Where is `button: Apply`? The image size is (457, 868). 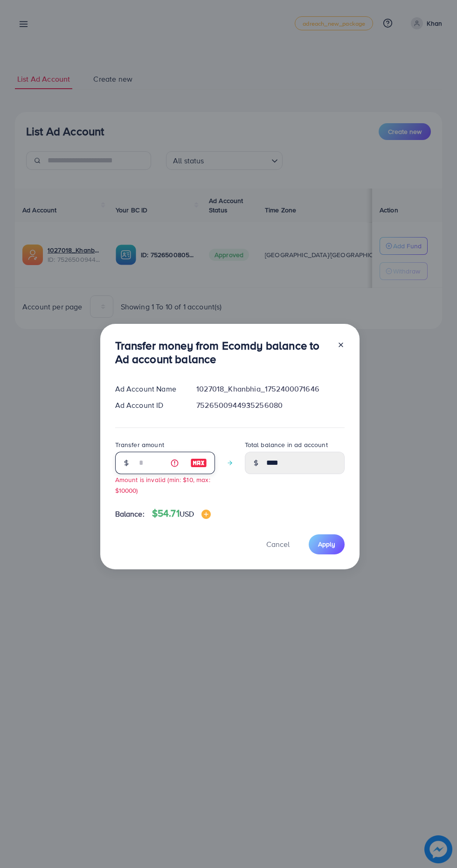 button: Apply is located at coordinates (326, 545).